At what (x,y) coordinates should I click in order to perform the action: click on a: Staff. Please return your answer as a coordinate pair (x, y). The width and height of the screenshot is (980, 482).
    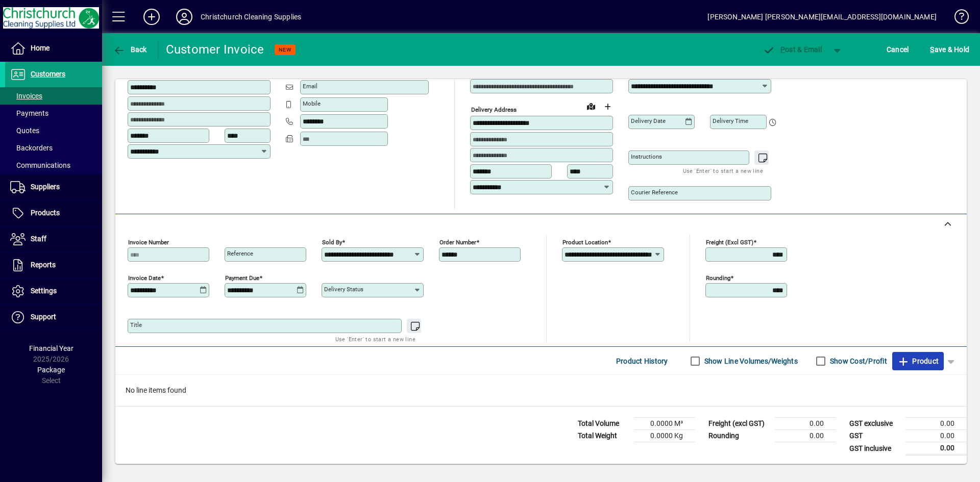
    Looking at the image, I should click on (53, 240).